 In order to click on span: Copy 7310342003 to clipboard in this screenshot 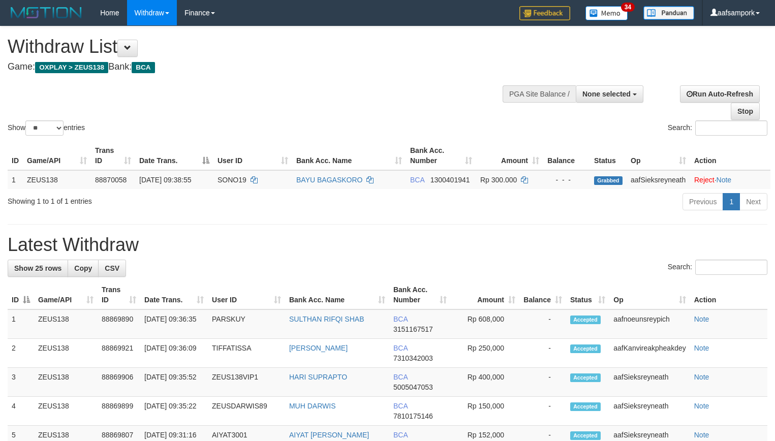, I will do `click(413, 358)`.